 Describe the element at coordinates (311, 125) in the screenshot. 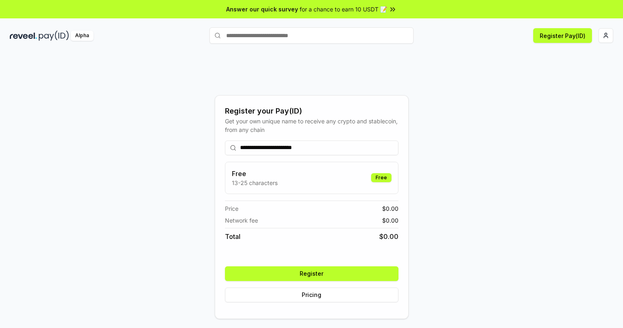

I see `div: Get your own unique name to receive any crypto and stablecoin, from any chain` at that location.